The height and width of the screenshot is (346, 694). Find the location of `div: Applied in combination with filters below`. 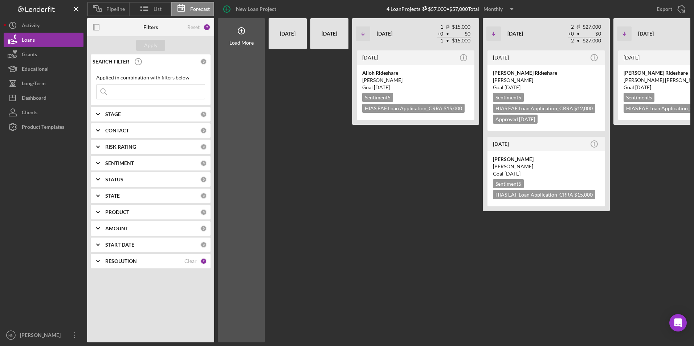

div: Applied in combination with filters below is located at coordinates (151, 78).